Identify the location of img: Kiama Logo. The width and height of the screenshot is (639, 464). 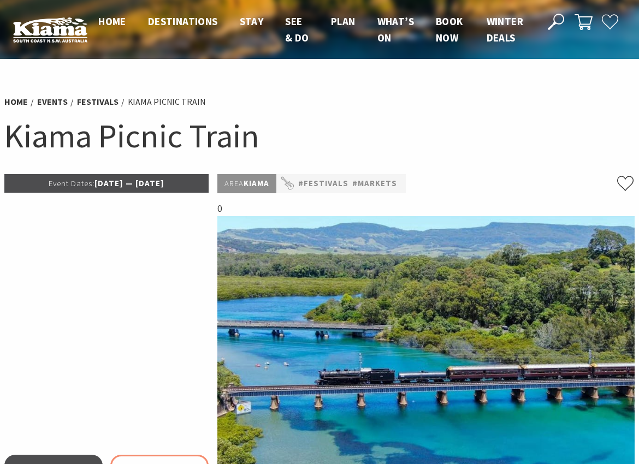
(50, 29).